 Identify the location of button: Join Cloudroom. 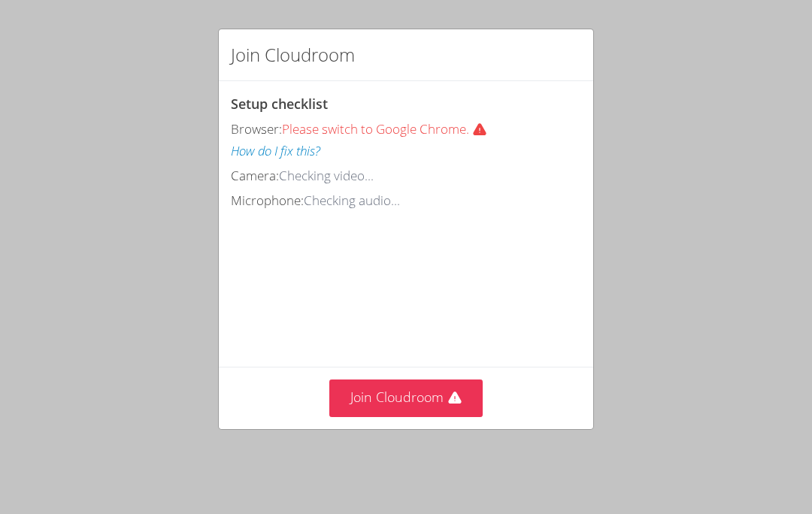
(406, 397).